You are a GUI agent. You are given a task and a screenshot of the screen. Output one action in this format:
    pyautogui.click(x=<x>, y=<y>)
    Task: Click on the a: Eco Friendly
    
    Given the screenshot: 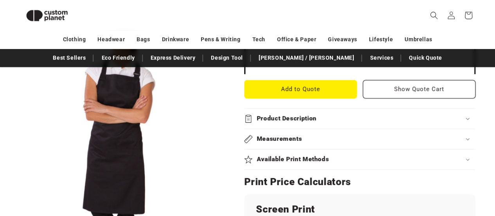 What is the action you would take?
    pyautogui.click(x=118, y=58)
    